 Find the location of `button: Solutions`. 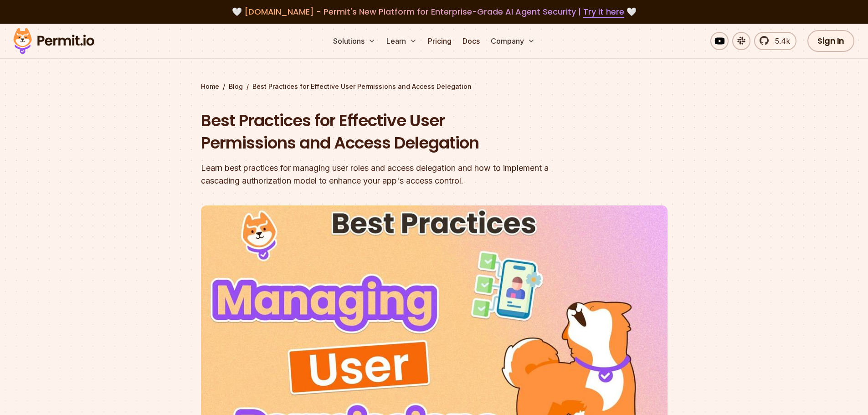

button: Solutions is located at coordinates (354, 41).